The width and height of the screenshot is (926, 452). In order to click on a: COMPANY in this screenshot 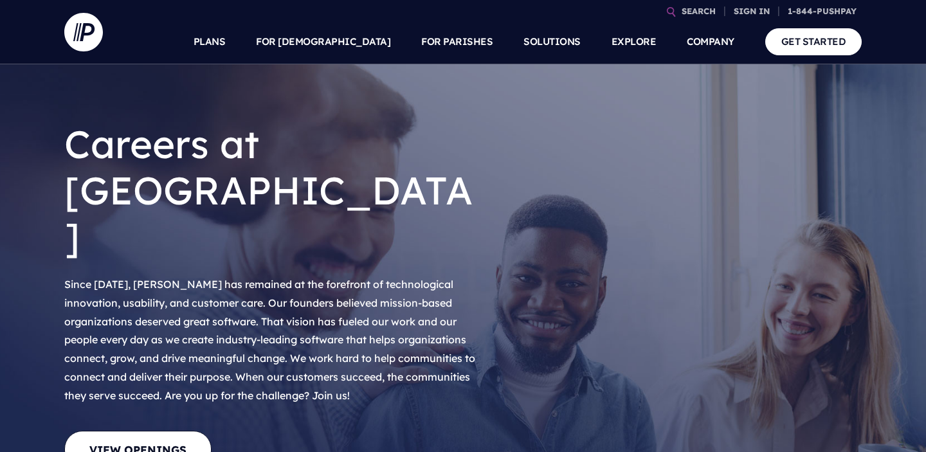, I will do `click(710, 42)`.